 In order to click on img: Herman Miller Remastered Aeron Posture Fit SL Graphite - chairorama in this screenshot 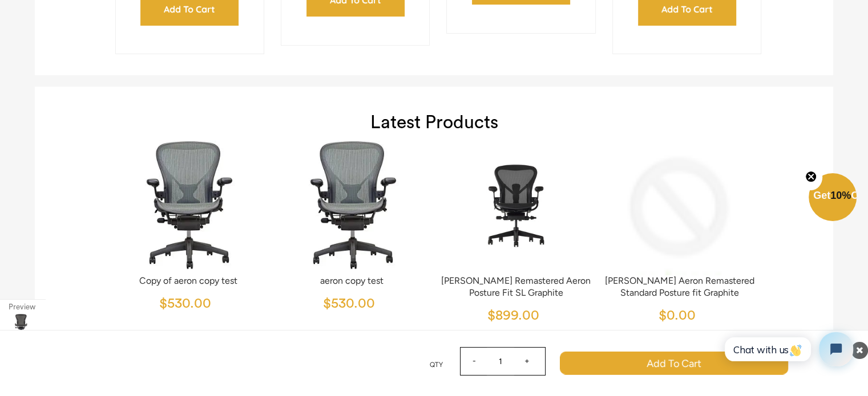, I will do `click(516, 204)`.